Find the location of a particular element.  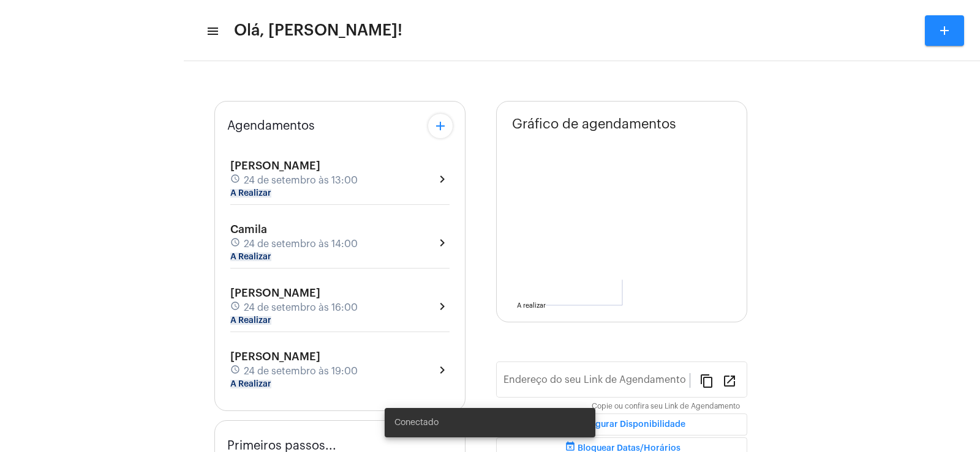

span: Agendamentos is located at coordinates (271, 126).